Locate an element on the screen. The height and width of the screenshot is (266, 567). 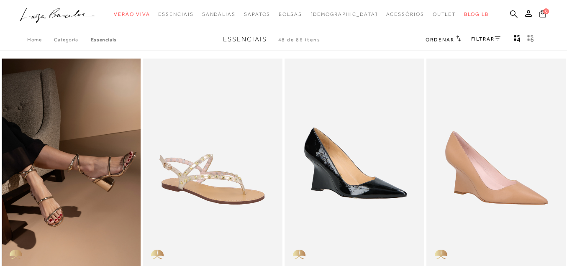
button: gridText6Desc is located at coordinates (531, 40).